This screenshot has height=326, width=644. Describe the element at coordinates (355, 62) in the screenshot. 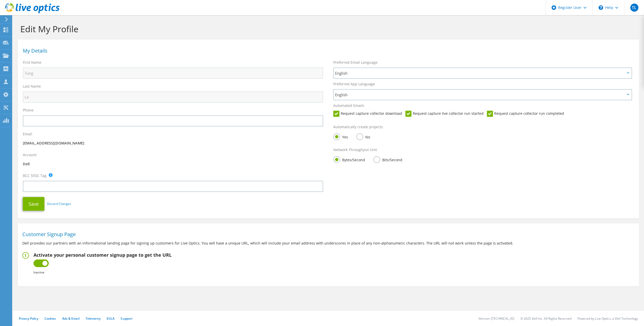

I see `label: Preferred Email Language` at that location.